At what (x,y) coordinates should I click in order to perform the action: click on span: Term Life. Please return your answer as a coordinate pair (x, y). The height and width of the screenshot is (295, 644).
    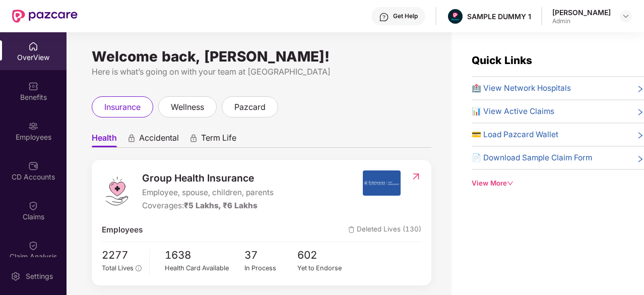
    Looking at the image, I should click on (219, 140).